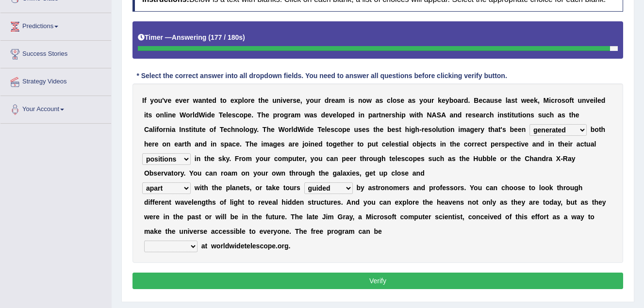  Describe the element at coordinates (180, 130) in the screenshot. I see `b: I` at that location.